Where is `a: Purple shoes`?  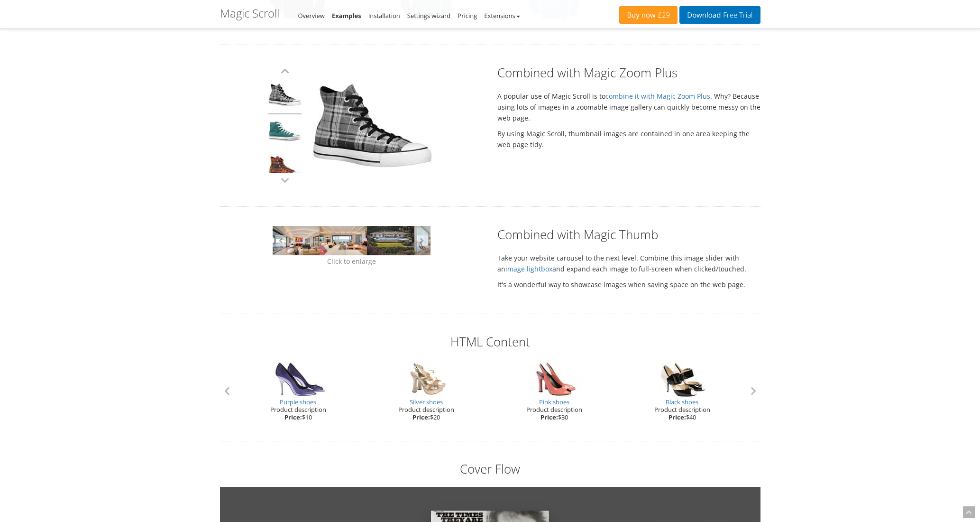
a: Purple shoes is located at coordinates (298, 402).